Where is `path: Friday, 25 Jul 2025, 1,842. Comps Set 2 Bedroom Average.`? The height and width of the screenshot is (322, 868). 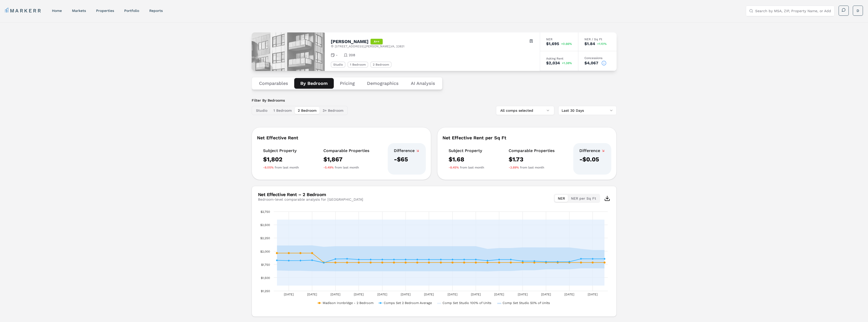 path: Friday, 25 Jul 2025, 1,842. Comps Set 2 Bedroom Average. is located at coordinates (394, 260).